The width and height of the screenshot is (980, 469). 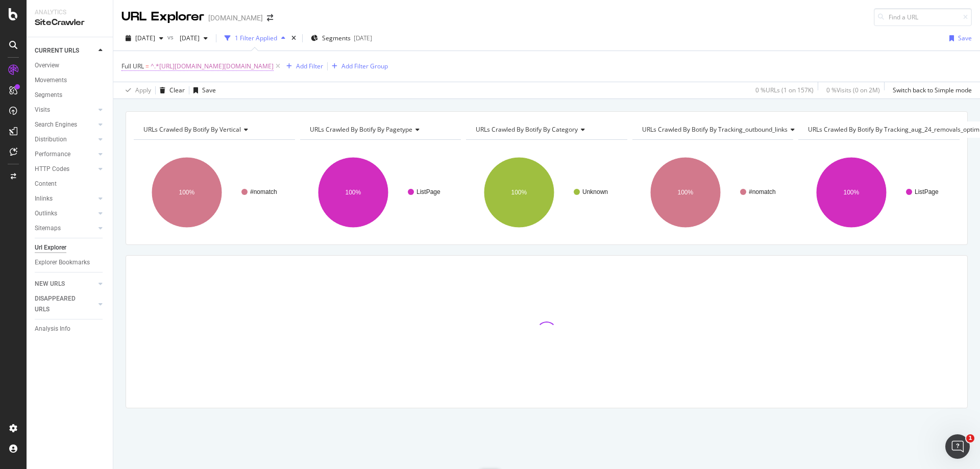 What do you see at coordinates (595, 192) in the screenshot?
I see `text: Unknown` at bounding box center [595, 192].